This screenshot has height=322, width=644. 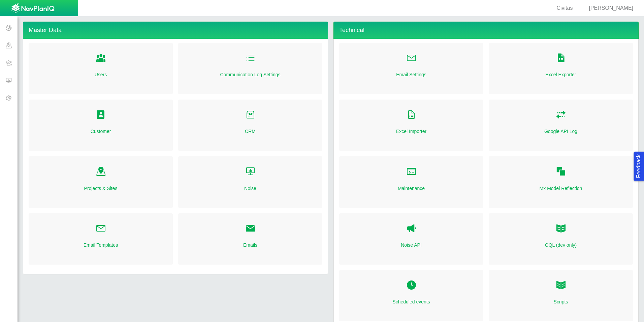 What do you see at coordinates (486, 30) in the screenshot?
I see `h4: Technical` at bounding box center [486, 30].